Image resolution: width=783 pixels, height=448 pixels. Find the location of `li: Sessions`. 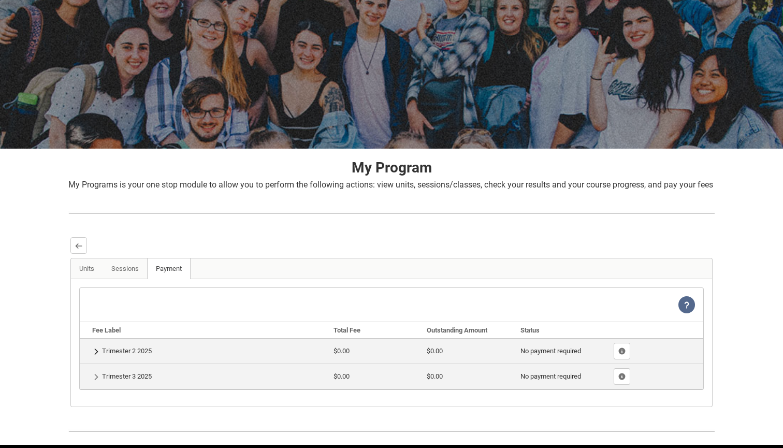

li: Sessions is located at coordinates (125, 269).